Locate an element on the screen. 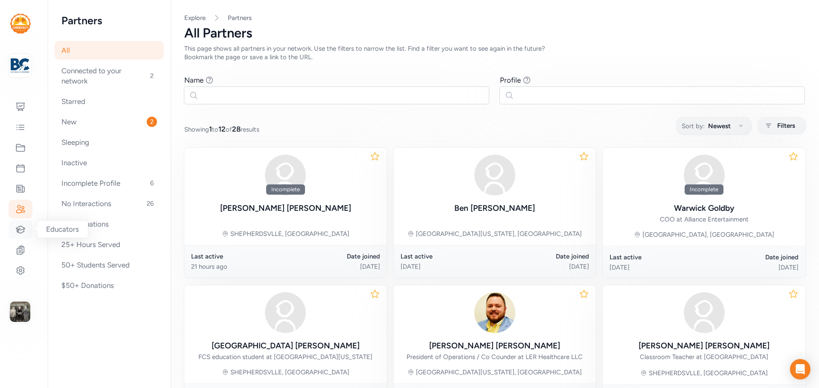  span: 12 is located at coordinates (222, 129).